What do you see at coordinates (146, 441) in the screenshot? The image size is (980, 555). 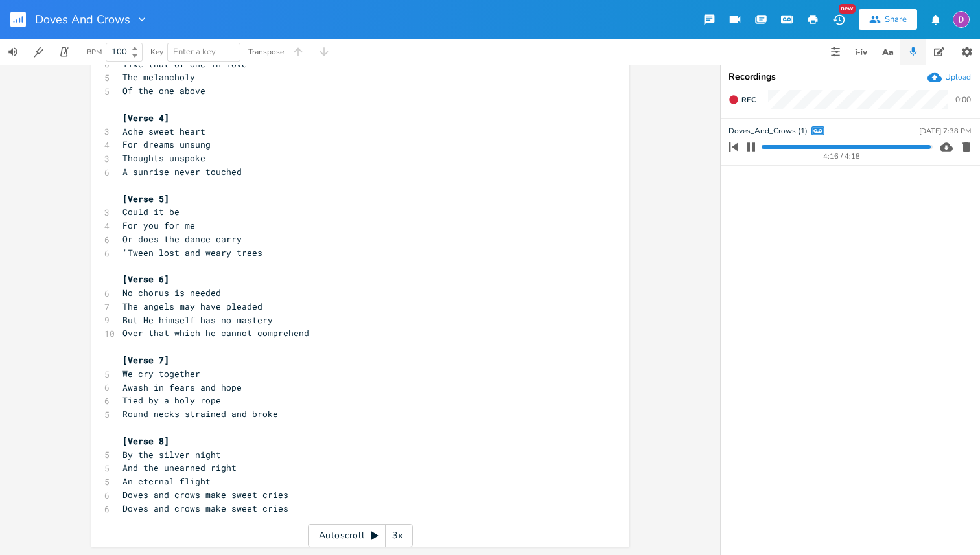 I see `span: [Verse 8]` at bounding box center [146, 441].